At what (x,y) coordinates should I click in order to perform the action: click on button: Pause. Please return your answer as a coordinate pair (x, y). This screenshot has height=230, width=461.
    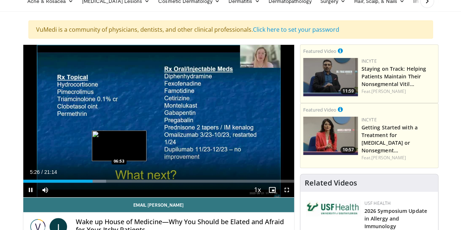
    Looking at the image, I should click on (31, 190).